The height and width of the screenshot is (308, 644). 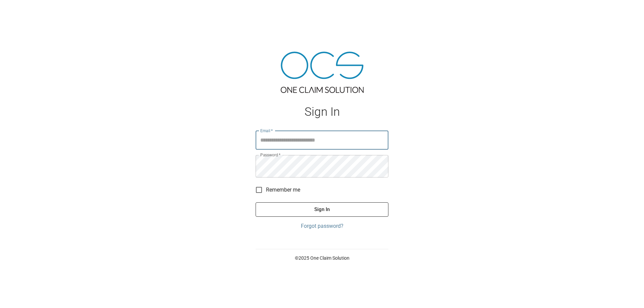 I want to click on label: Password, so click(x=271, y=155).